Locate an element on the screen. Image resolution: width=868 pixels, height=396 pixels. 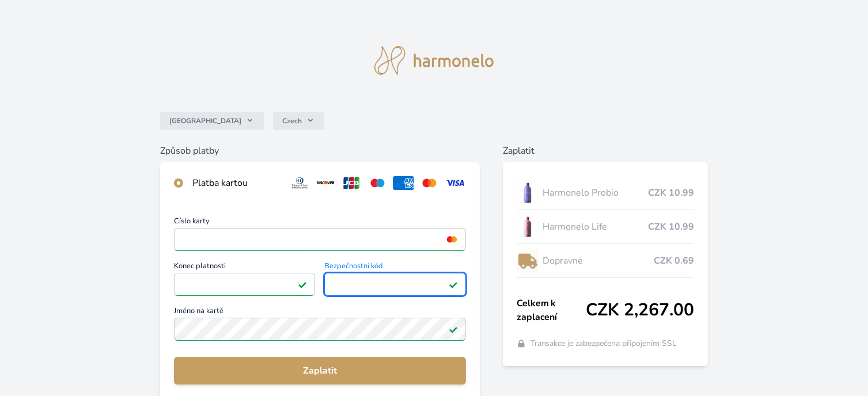
span: Bezpečnostní kód is located at coordinates (395, 268).